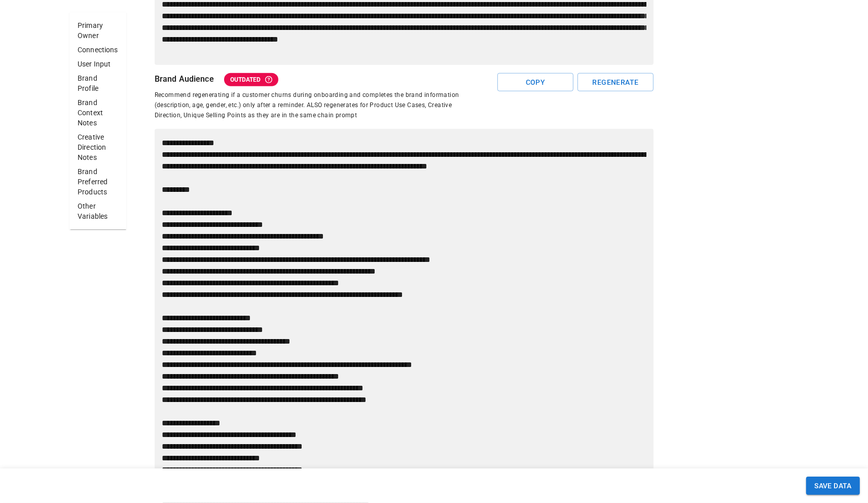 The height and width of the screenshot is (503, 868). Describe the element at coordinates (310, 105) in the screenshot. I see `span: Recommend regenerating if a customer churns during onboarding and completes the brand information...` at that location.